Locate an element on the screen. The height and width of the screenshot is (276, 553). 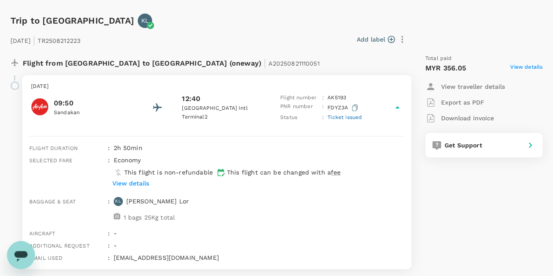
p: PNR number is located at coordinates (300, 108).